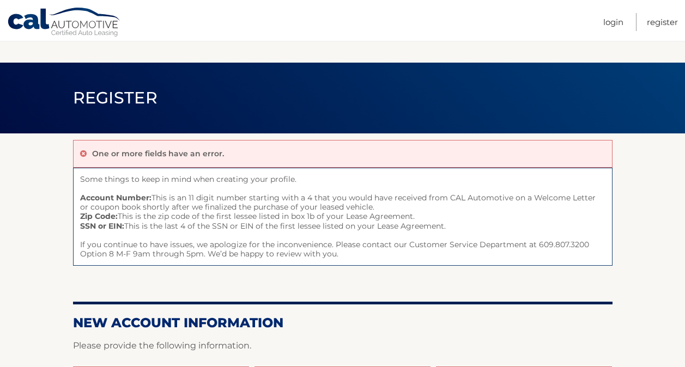 Image resolution: width=685 pixels, height=367 pixels. What do you see at coordinates (343, 323) in the screenshot?
I see `h2: New Account Information` at bounding box center [343, 323].